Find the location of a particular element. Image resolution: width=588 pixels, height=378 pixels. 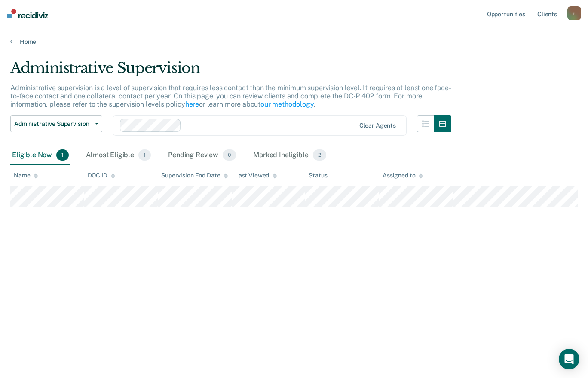

div: r is located at coordinates (574, 13).